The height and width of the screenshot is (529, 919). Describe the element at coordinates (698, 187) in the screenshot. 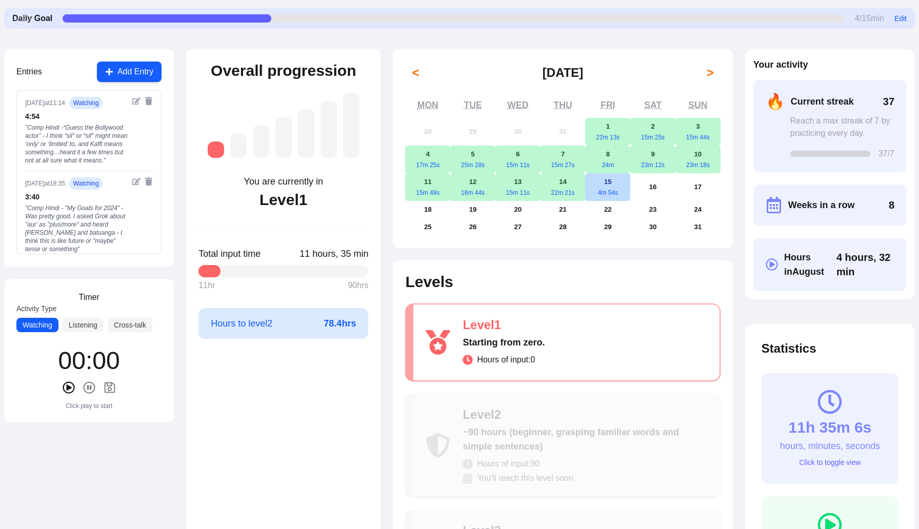

I see `button: August 17, 2025` at that location.